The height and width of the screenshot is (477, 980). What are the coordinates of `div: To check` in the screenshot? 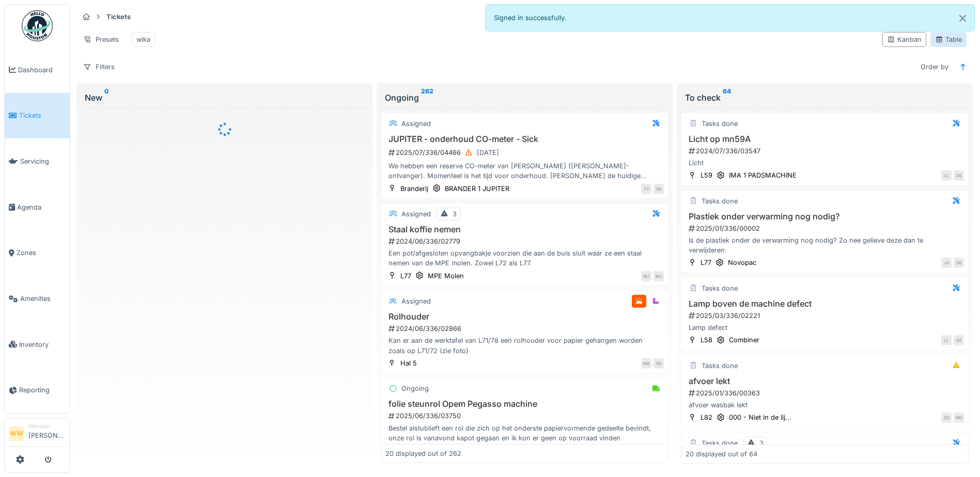 It's located at (824, 97).